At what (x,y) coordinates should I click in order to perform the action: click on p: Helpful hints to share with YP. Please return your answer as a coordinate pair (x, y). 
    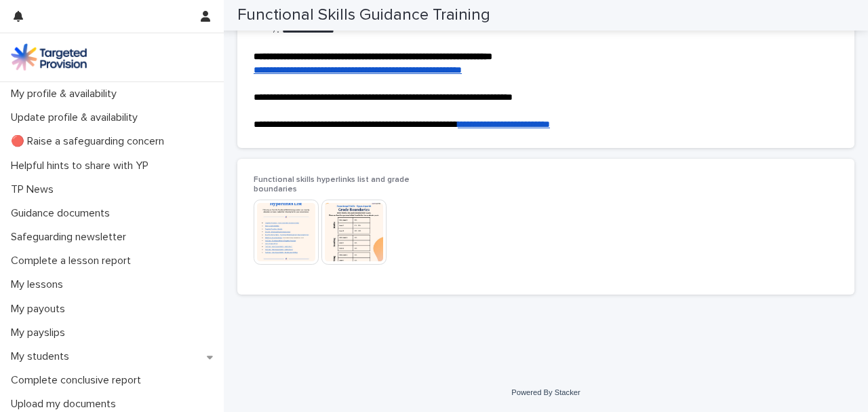
    Looking at the image, I should click on (82, 166).